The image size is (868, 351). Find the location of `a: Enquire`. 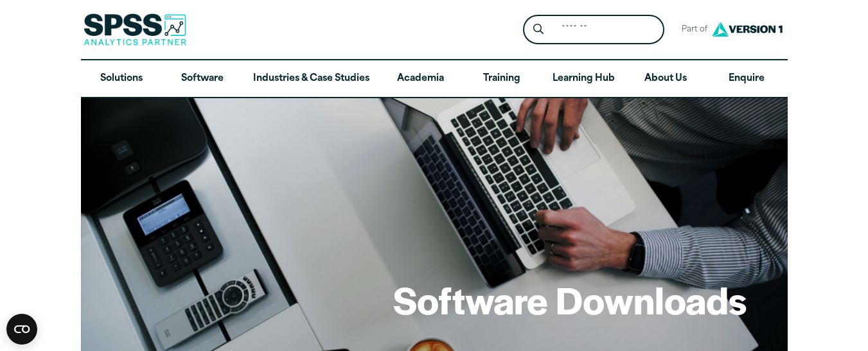

a: Enquire is located at coordinates (746, 79).